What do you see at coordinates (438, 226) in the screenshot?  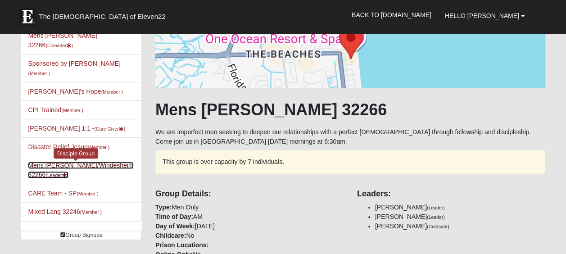 I see `small: (Coleader)` at bounding box center [438, 226].